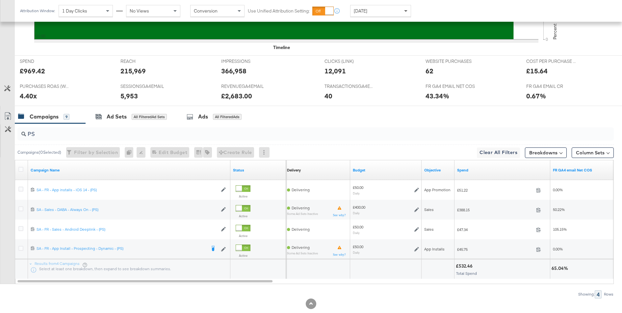 This screenshot has height=313, width=622. I want to click on a: SA - FR - App Install - Prospecting - Dynamic - (PS), so click(121, 249).